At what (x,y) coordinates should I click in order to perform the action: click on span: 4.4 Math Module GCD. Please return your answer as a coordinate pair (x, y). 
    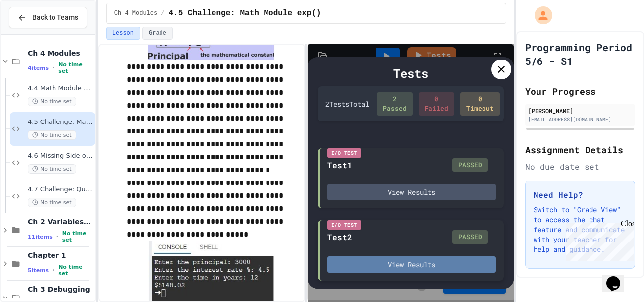
    Looking at the image, I should click on (61, 88).